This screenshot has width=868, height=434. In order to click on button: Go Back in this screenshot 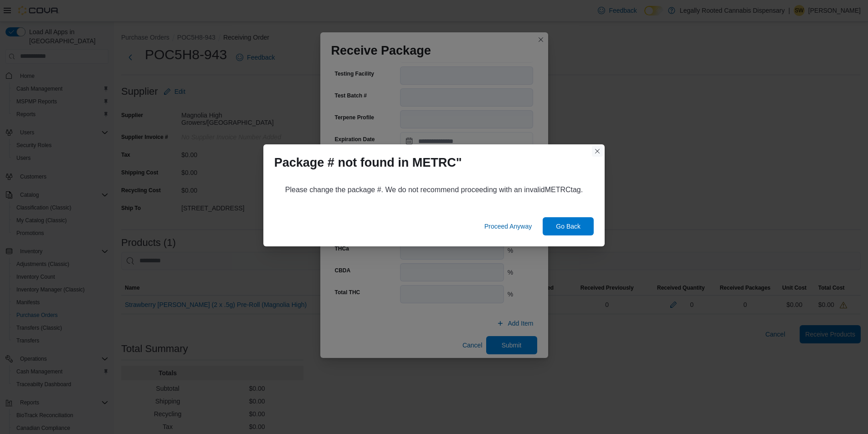, I will do `click(569, 226)`.